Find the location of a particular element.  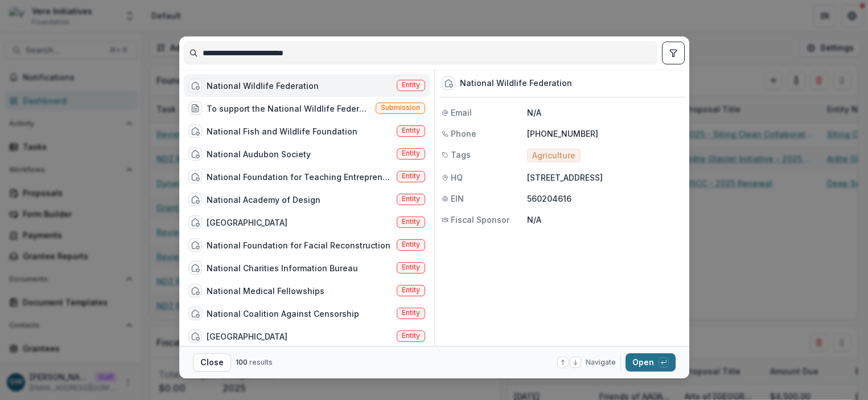

div: National Medical Fellowships is located at coordinates (265, 290).